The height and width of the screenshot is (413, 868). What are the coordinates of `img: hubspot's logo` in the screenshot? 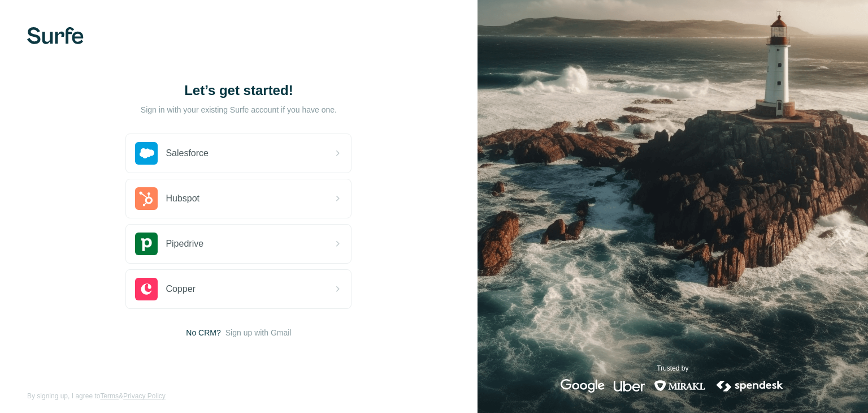 It's located at (146, 199).